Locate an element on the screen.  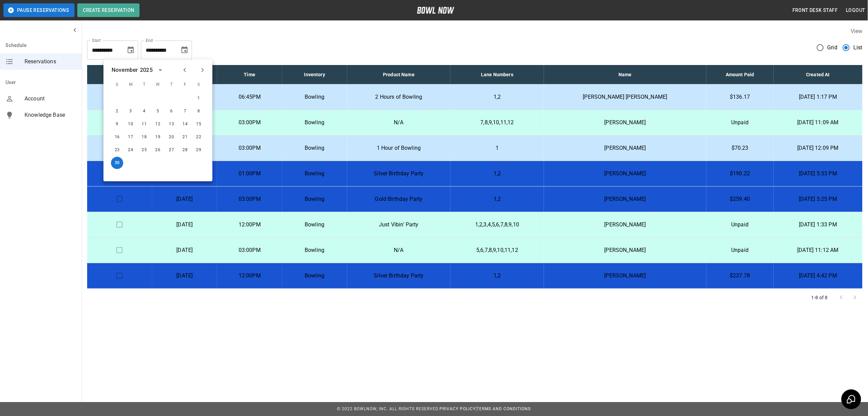
p: Gold Birthday Party is located at coordinates (399, 199).